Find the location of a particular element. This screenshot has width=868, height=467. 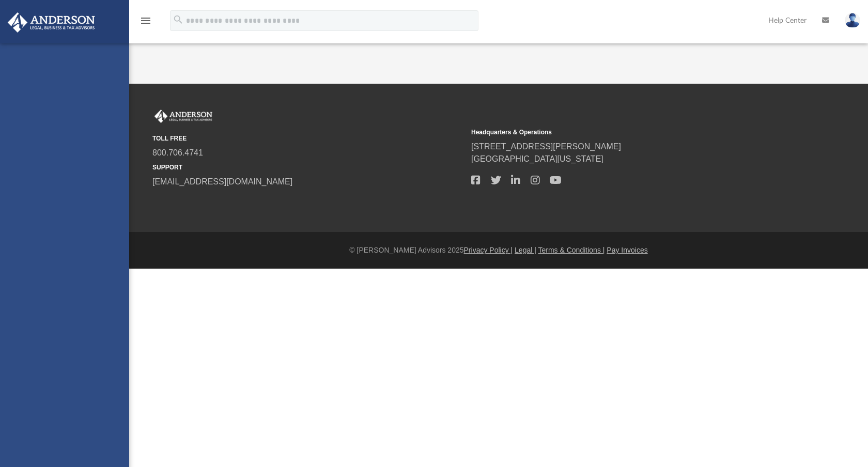

i: menu is located at coordinates (146, 21).